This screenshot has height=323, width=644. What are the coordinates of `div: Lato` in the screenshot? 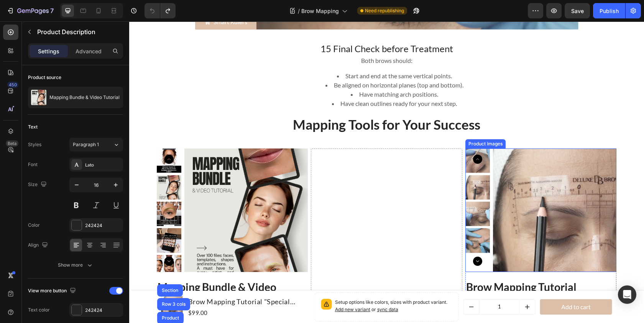 It's located at (103, 165).